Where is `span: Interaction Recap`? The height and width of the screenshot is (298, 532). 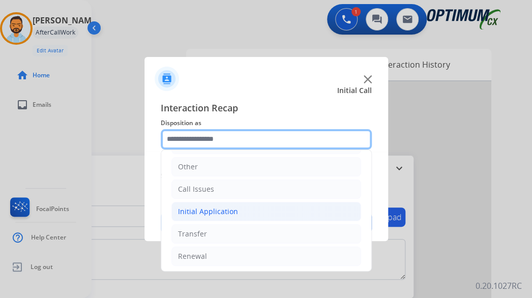
span: Interaction Recap is located at coordinates (266, 109).